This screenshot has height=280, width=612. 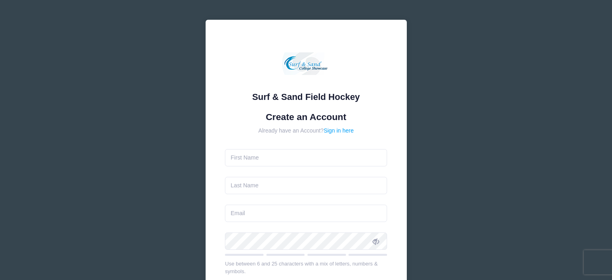 What do you see at coordinates (306, 157) in the screenshot?
I see `input: First Name` at bounding box center [306, 157].